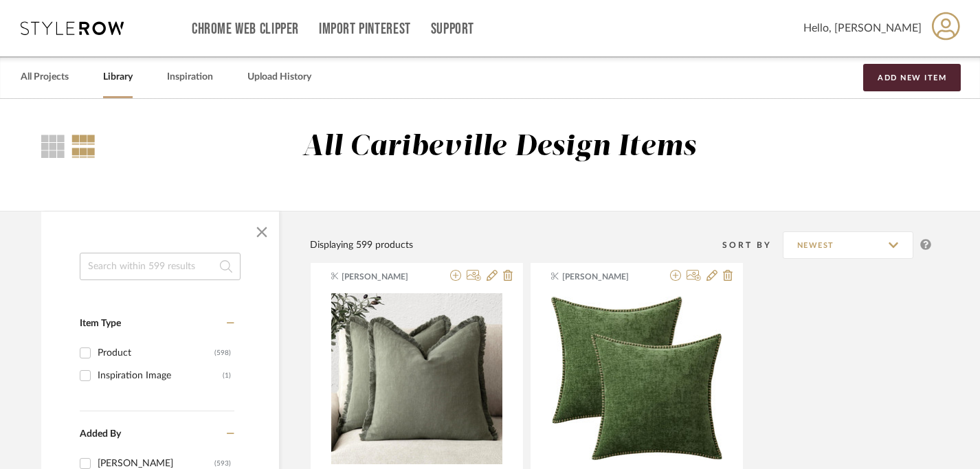 The image size is (980, 469). I want to click on div: (1), so click(227, 376).